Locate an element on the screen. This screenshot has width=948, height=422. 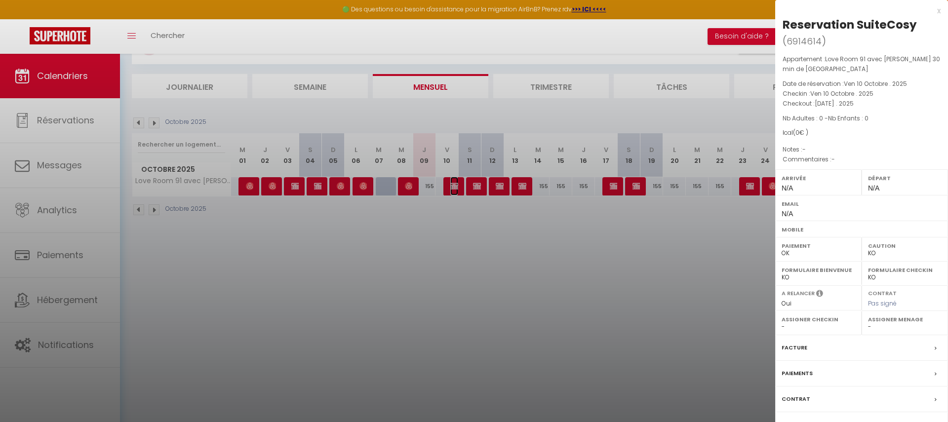
p: Appartement : is located at coordinates (862, 64).